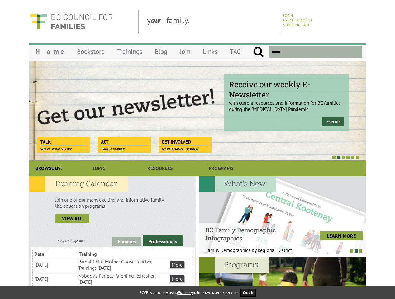 Image resolution: width=395 pixels, height=299 pixels. What do you see at coordinates (184, 141) in the screenshot?
I see `a: Get Involved Make change happen` at bounding box center [184, 141].